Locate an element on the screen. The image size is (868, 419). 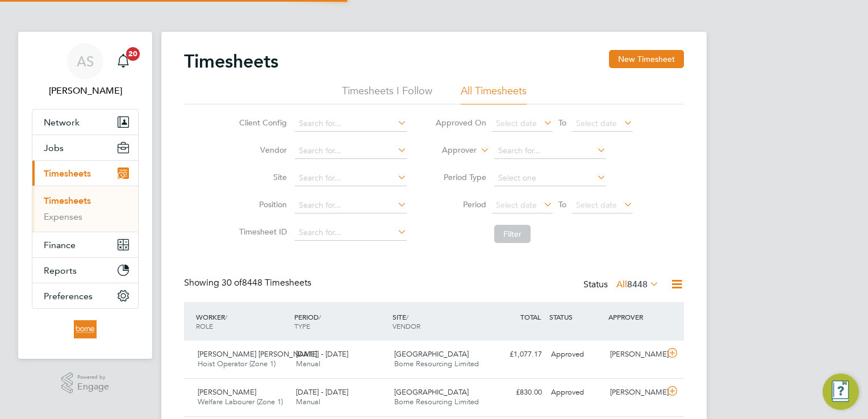
a: Expenses is located at coordinates (63, 216).